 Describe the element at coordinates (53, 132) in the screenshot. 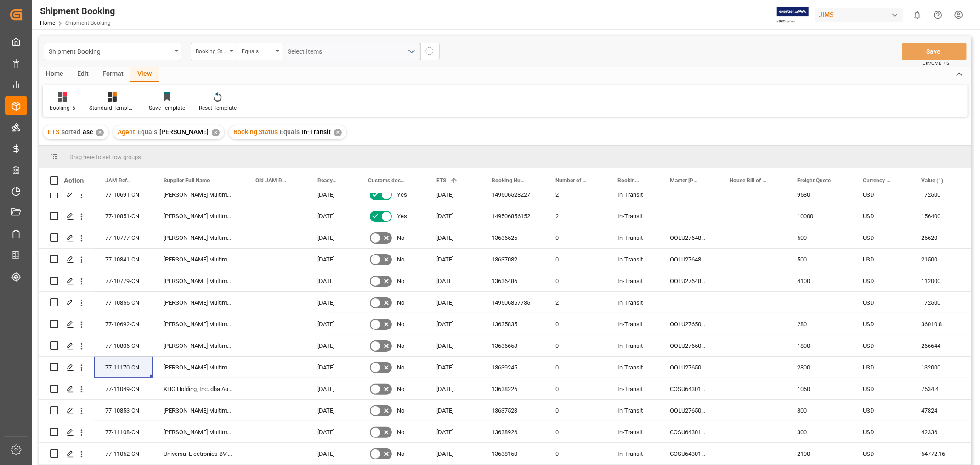

I see `span: ETS` at that location.